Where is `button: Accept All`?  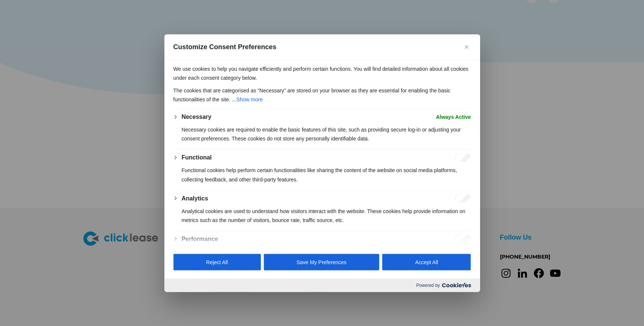 button: Accept All is located at coordinates (426, 262).